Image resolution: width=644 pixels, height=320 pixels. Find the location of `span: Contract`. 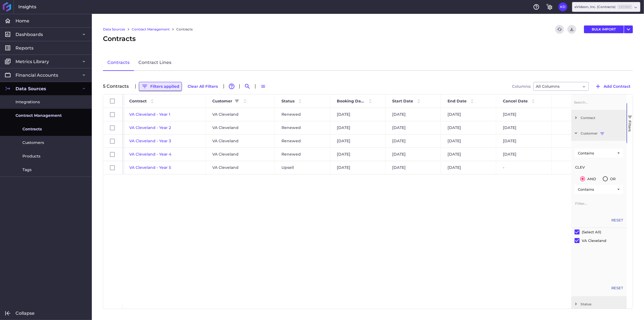

span: Contract is located at coordinates (138, 101).